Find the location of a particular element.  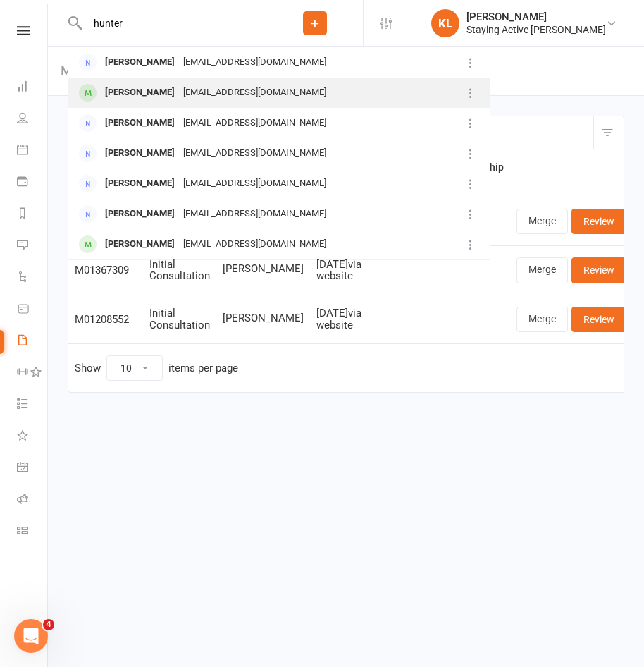

a: My Waivers is located at coordinates (93, 70).